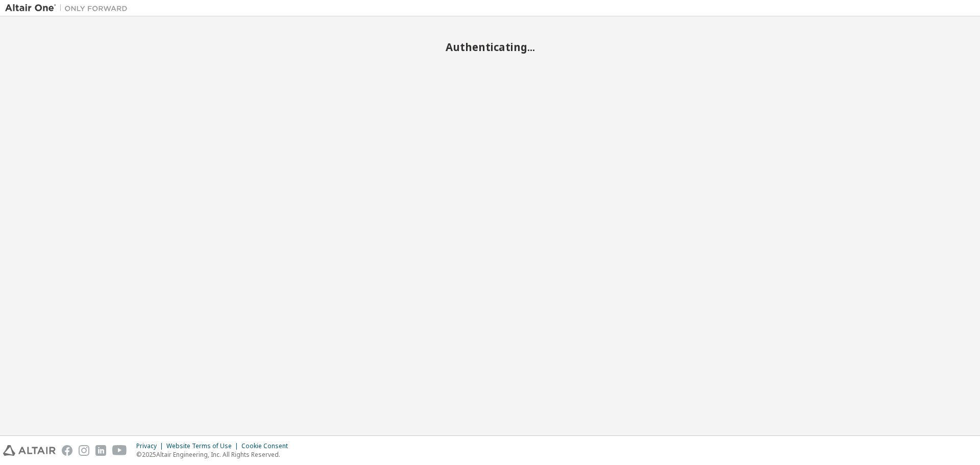 This screenshot has width=980, height=465. What do you see at coordinates (29, 450) in the screenshot?
I see `img: altair_logo.svg` at bounding box center [29, 450].